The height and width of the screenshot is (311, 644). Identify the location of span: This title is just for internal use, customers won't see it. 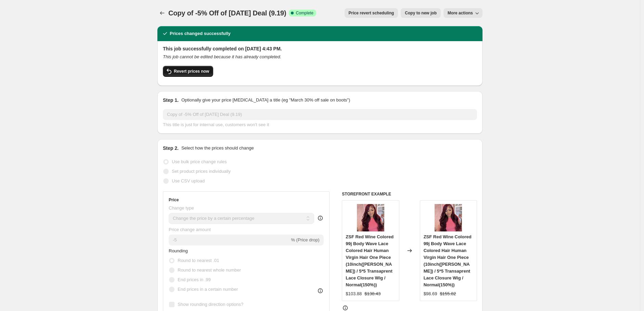
(216, 124).